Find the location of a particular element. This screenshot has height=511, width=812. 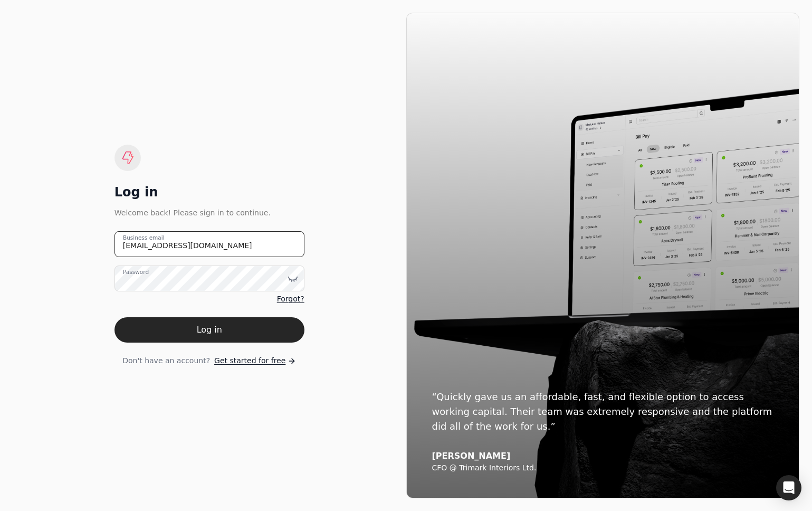

div: Log in is located at coordinates (210, 192).